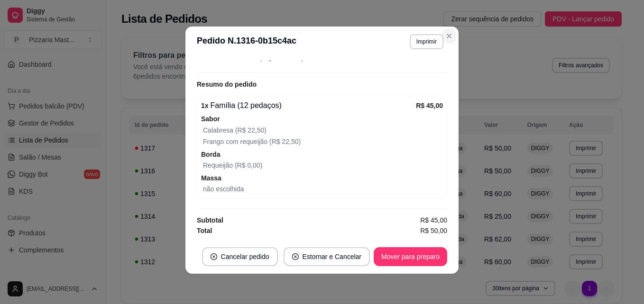 This screenshot has height=304, width=644. What do you see at coordinates (205, 105) in the screenshot?
I see `strong: 1 x` at bounding box center [205, 105].